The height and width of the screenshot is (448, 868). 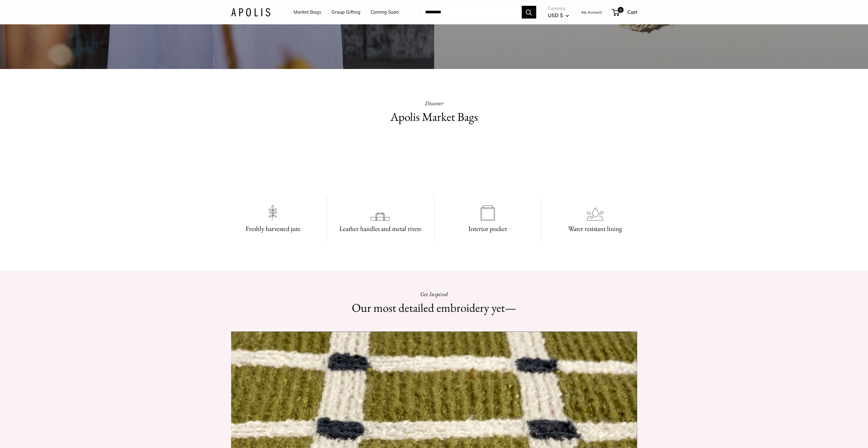 What do you see at coordinates (624, 12) in the screenshot?
I see `a: 0 Cart` at bounding box center [624, 12].